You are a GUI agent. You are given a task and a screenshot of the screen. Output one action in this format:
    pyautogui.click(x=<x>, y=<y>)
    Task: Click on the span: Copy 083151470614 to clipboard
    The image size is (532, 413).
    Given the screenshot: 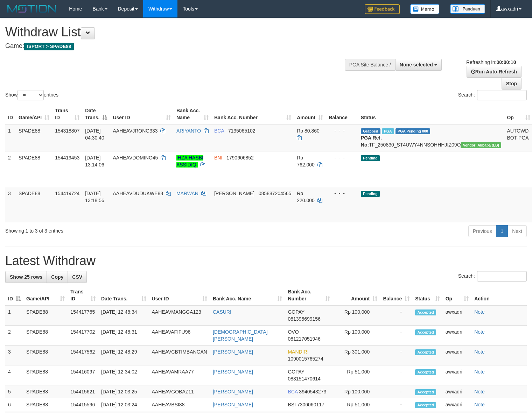 What is the action you would take?
    pyautogui.click(x=304, y=379)
    